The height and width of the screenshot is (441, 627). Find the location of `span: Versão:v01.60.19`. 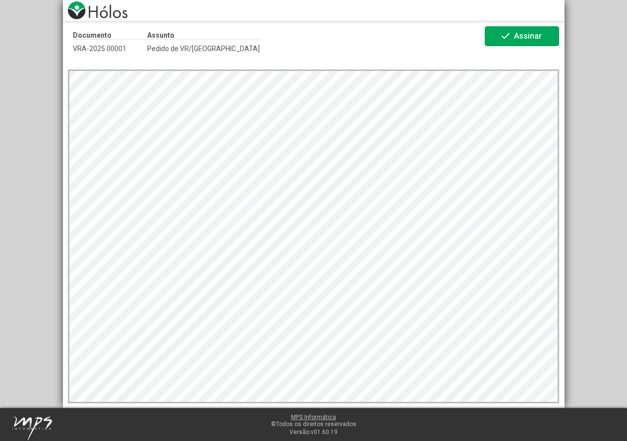

span: Versão:v01.60.19 is located at coordinates (313, 432).